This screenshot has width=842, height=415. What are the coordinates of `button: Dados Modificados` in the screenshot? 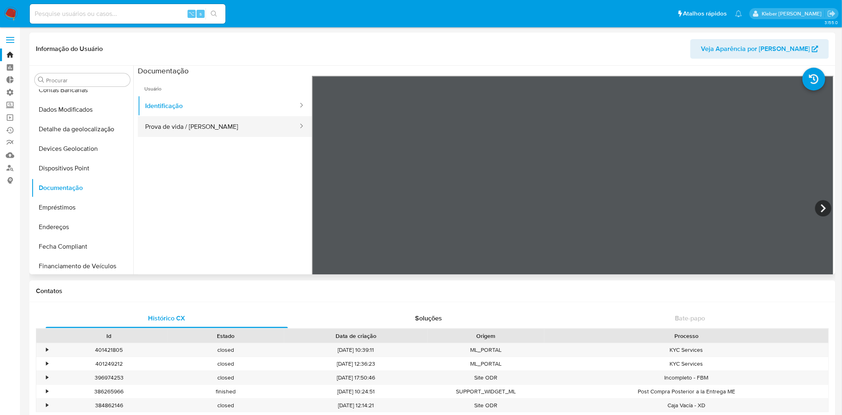 It's located at (82, 110).